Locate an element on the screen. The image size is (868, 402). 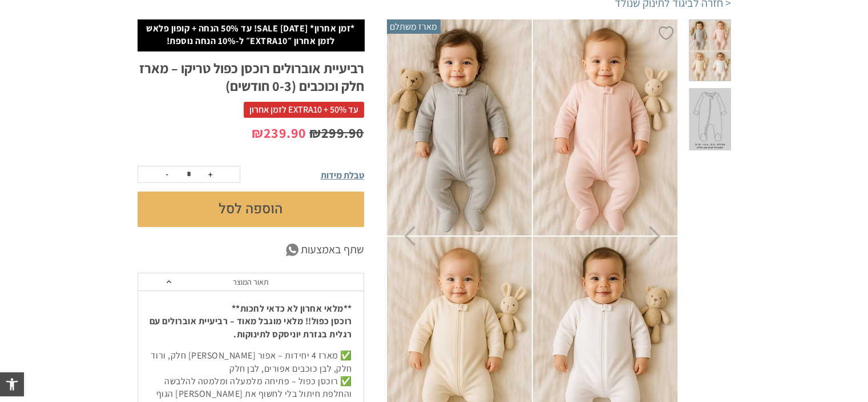
span: שתף באמצעות is located at coordinates (332, 249).